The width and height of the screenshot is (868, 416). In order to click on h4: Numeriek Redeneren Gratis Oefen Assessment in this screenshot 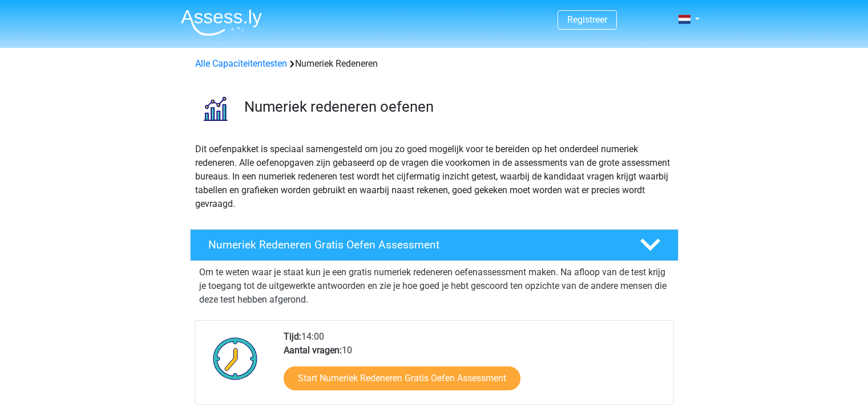, I will do `click(415, 245)`.